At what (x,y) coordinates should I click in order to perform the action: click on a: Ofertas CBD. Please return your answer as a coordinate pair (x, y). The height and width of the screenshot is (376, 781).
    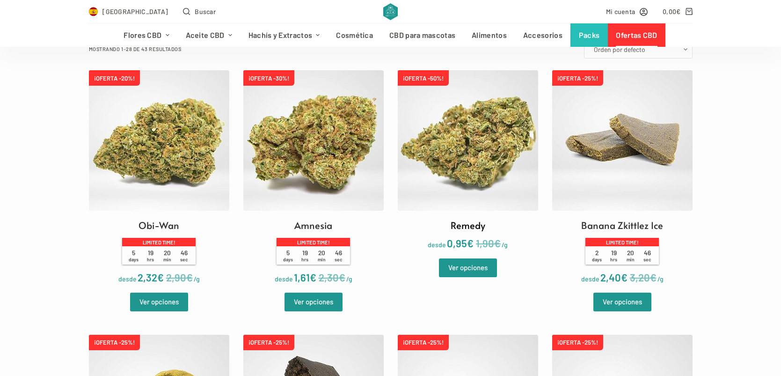
    Looking at the image, I should click on (636, 35).